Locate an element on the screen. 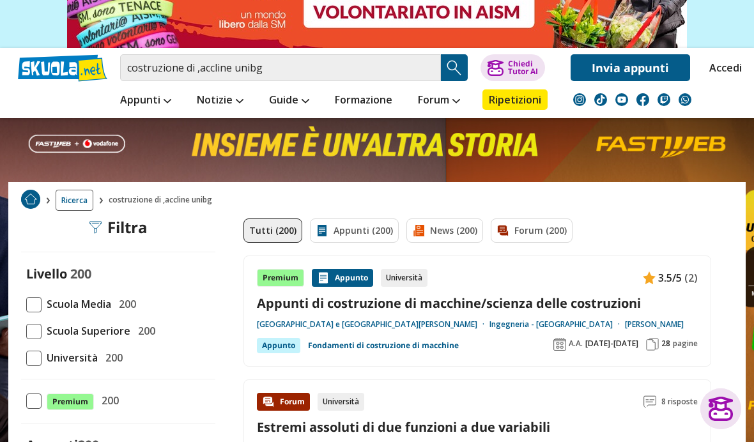 This screenshot has width=754, height=442. button: ChiediTutor AI is located at coordinates (512, 68).